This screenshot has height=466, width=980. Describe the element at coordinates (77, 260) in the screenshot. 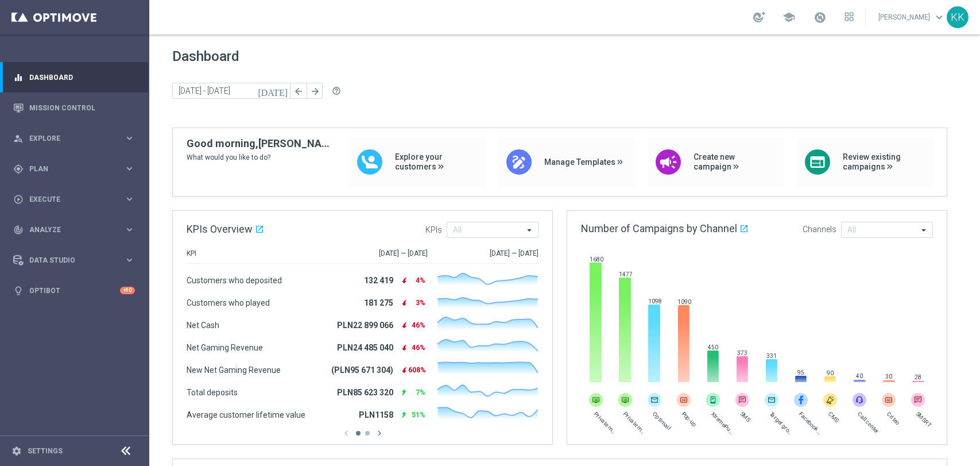

I see `span: Data Studio` at that location.